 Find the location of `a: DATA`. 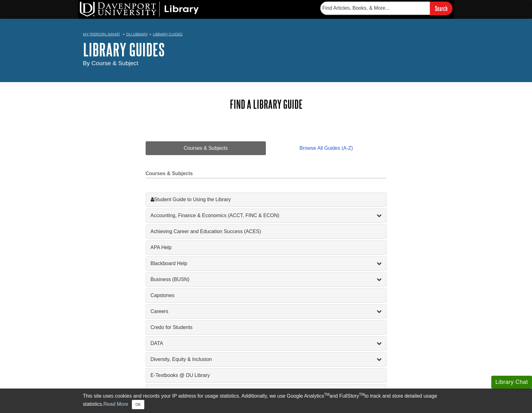

a: DATA is located at coordinates (266, 343).